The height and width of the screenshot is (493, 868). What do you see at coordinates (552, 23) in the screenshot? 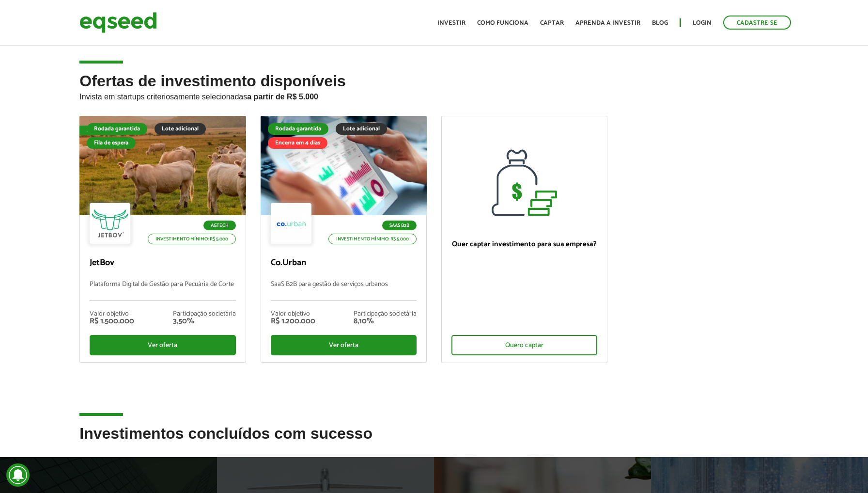
I see `a: Captar` at bounding box center [552, 23].